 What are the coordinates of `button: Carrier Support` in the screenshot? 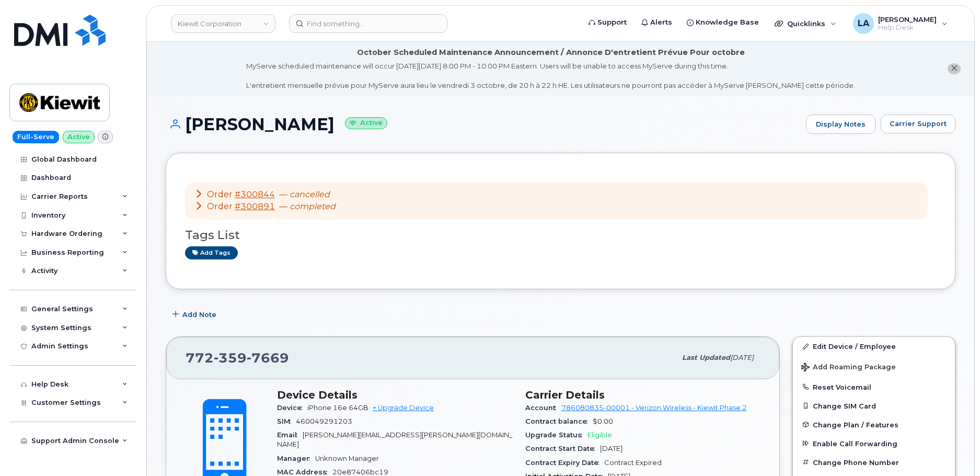 It's located at (918, 124).